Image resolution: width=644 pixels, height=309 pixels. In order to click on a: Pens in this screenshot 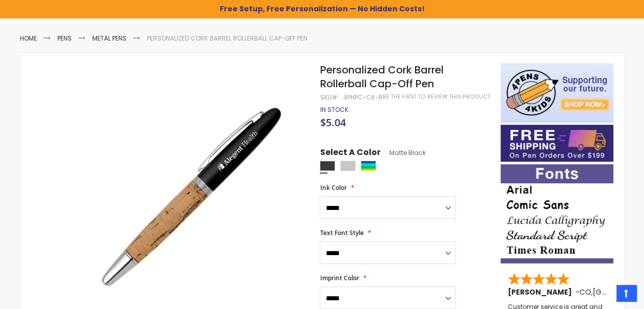, I will do `click(65, 38)`.